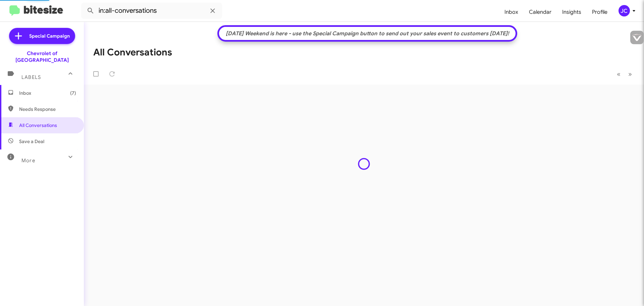 The width and height of the screenshot is (644, 306). I want to click on span: More, so click(28, 160).